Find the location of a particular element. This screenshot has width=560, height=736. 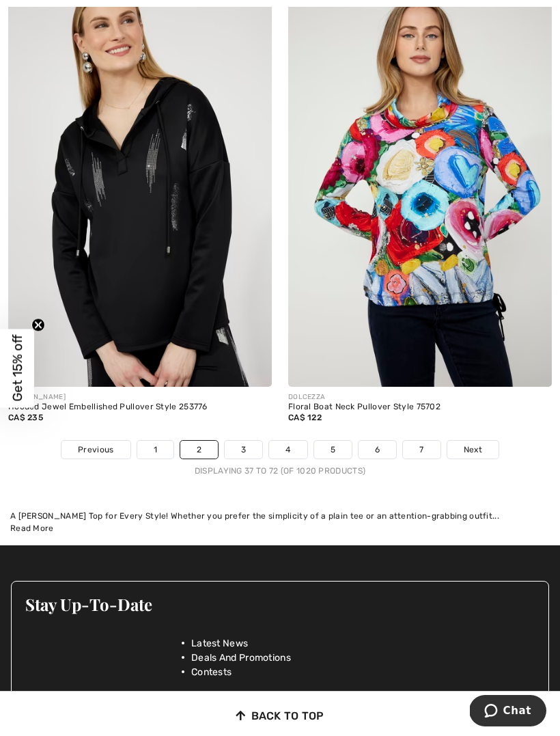

span: Get 15% off is located at coordinates (17, 368).